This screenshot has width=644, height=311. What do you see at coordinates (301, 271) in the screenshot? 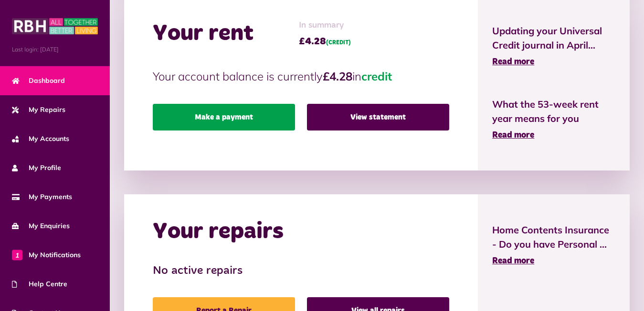
I see `h3: No active repairs` at bounding box center [301, 271].